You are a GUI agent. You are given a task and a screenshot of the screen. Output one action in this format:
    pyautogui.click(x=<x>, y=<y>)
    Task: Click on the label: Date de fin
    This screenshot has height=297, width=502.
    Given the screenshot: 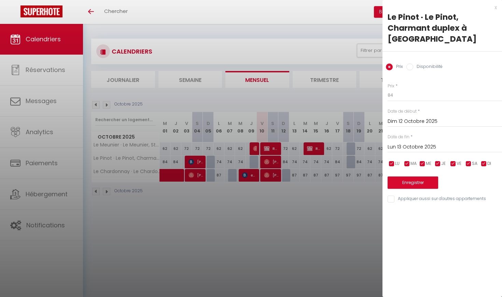 What is the action you would take?
    pyautogui.click(x=398, y=137)
    